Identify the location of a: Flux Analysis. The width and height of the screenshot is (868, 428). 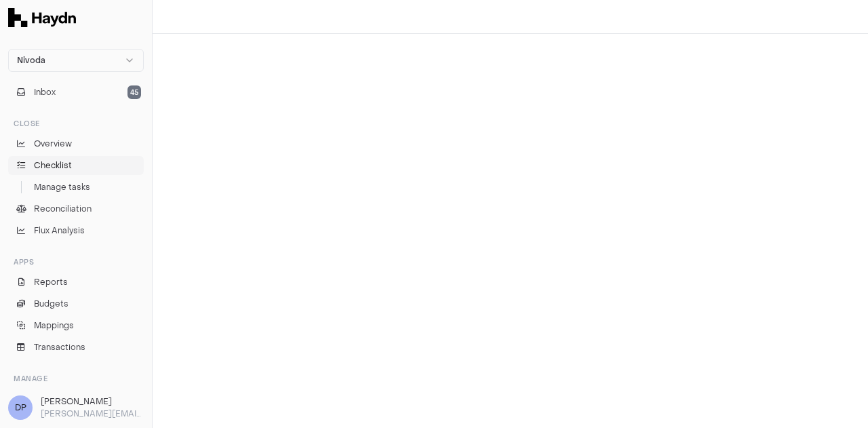
(76, 231).